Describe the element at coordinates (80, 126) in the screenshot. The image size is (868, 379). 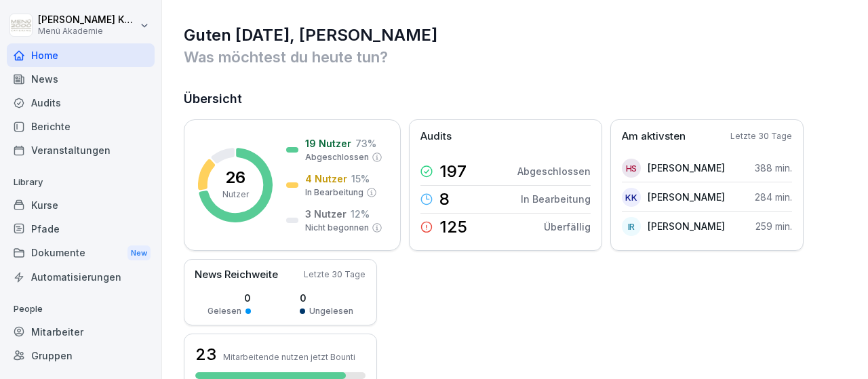
I see `a: Berichte` at that location.